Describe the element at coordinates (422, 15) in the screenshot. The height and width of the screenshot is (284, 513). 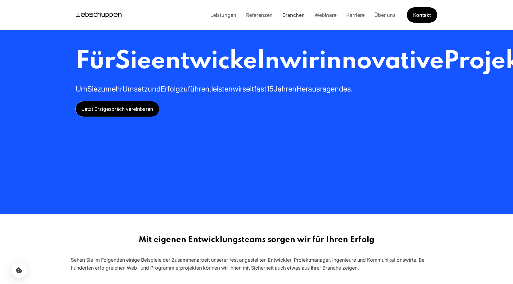
I see `a: Get Started` at that location.